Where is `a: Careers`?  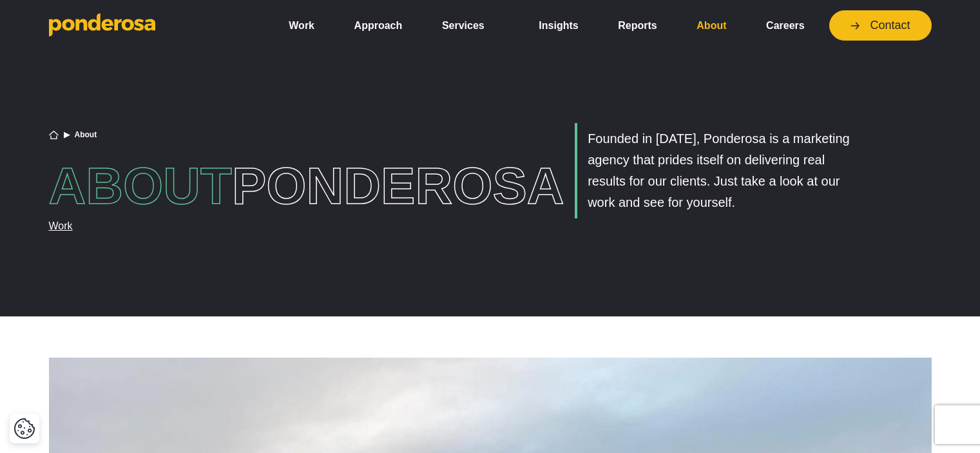 a: Careers is located at coordinates (785, 26).